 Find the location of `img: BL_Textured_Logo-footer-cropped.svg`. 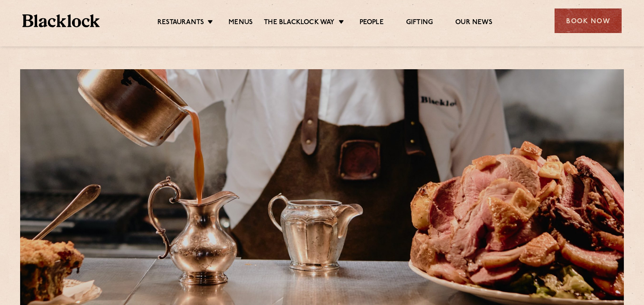

img: BL_Textured_Logo-footer-cropped.svg is located at coordinates (61, 21).